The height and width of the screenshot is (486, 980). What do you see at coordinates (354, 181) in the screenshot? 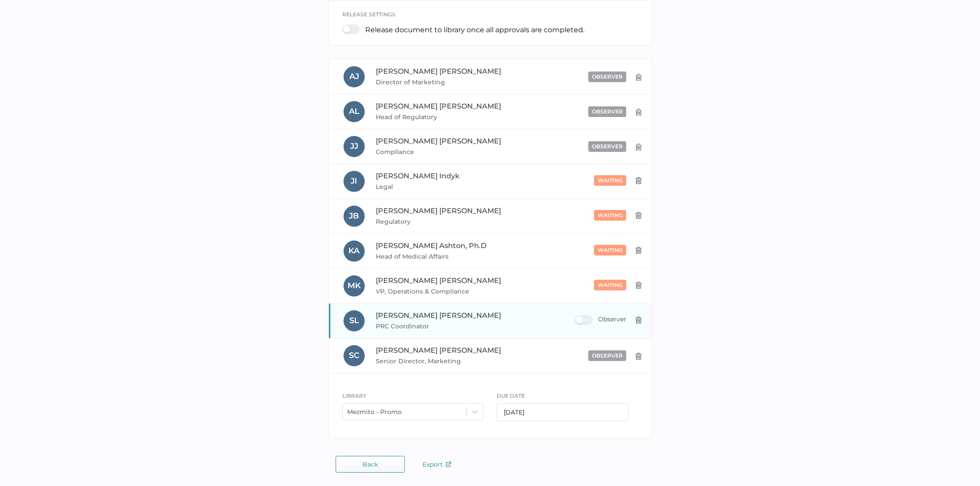
I see `span: J I` at bounding box center [354, 181].